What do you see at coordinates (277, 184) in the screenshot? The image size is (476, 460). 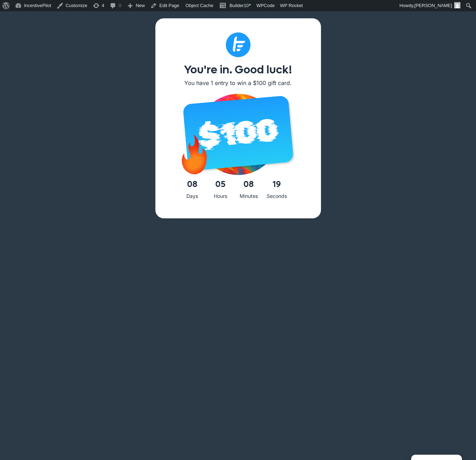 I see `span: 19` at bounding box center [277, 184].